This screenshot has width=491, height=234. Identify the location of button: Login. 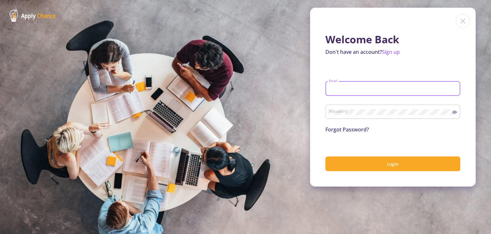
(393, 163).